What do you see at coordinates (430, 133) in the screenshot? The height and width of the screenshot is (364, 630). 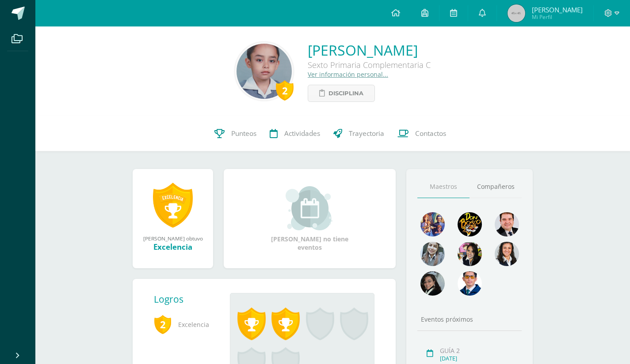 I see `span: Contactos` at bounding box center [430, 133].